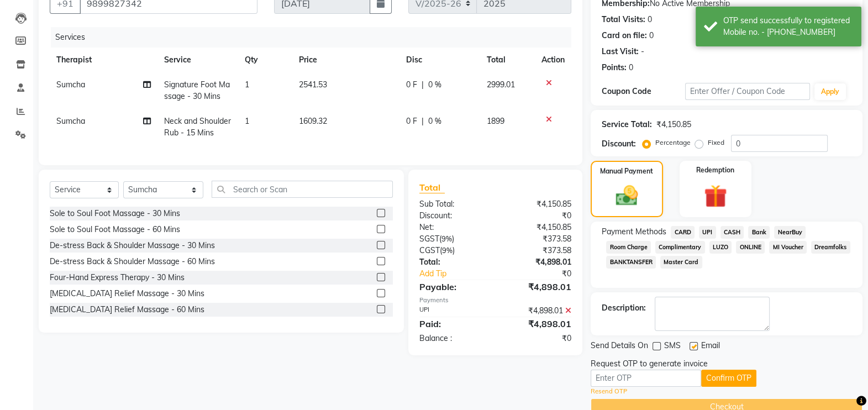 This screenshot has height=410, width=868. What do you see at coordinates (627, 196) in the screenshot?
I see `img: _cash.svg` at bounding box center [627, 196].